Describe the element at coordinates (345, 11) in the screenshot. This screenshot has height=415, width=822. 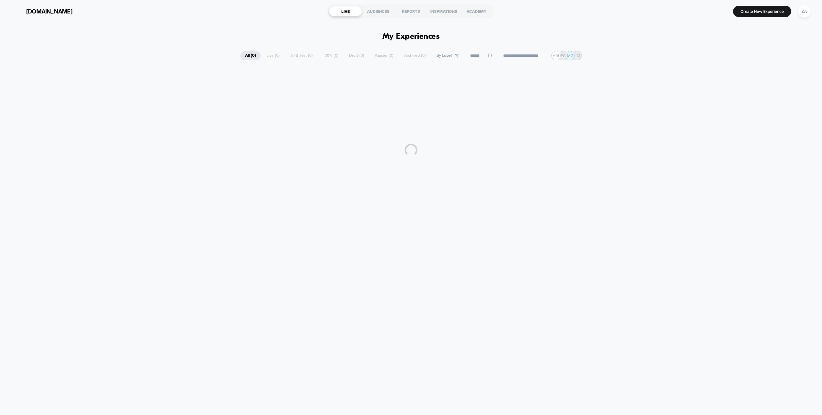
I see `div: LIVE` at that location.